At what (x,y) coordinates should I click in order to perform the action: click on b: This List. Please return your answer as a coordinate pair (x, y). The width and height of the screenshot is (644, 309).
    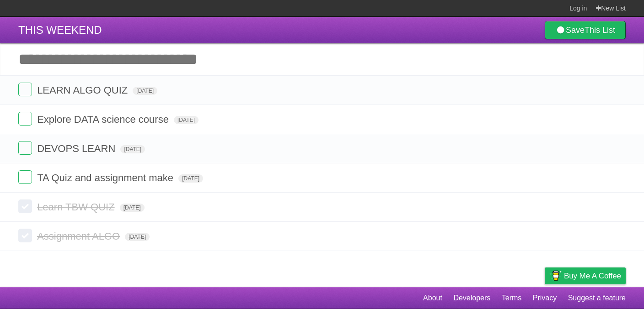
    Looking at the image, I should click on (599, 30).